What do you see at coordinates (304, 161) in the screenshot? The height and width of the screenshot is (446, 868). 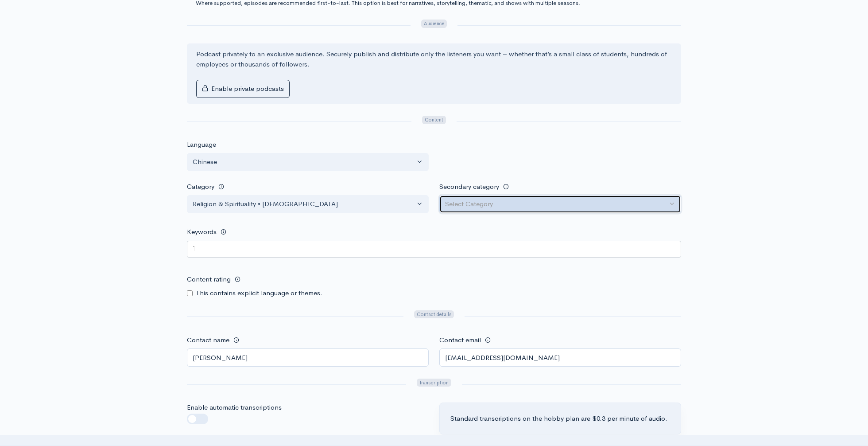 I see `div: Chinese` at bounding box center [304, 161].